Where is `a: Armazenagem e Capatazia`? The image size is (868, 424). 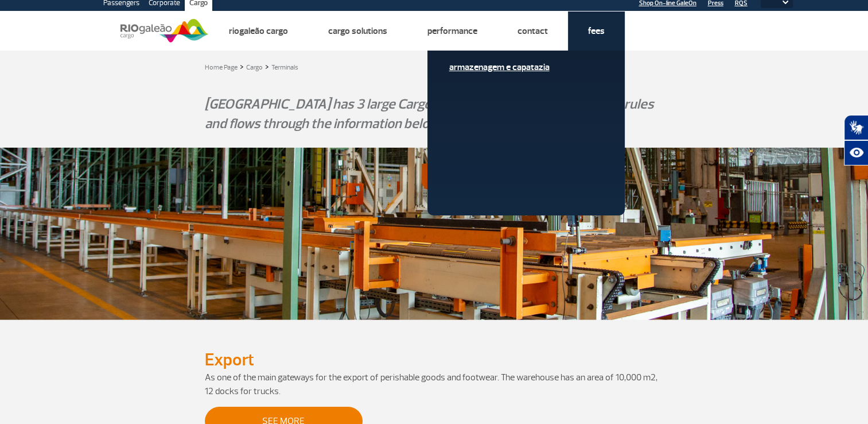
a: Armazenagem e Capatazia is located at coordinates (527, 68).